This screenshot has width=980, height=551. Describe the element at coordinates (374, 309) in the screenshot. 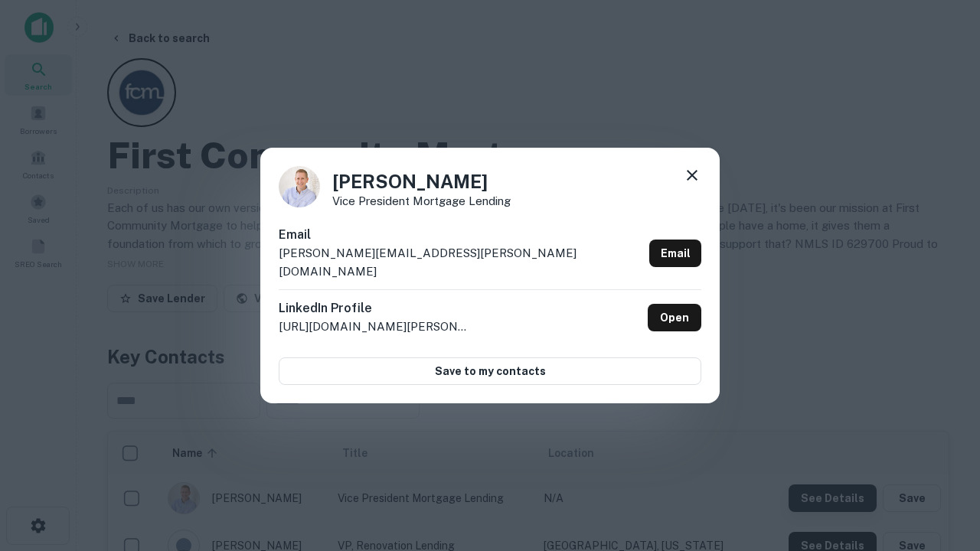

I see `h6: LinkedIn Profile` at that location.